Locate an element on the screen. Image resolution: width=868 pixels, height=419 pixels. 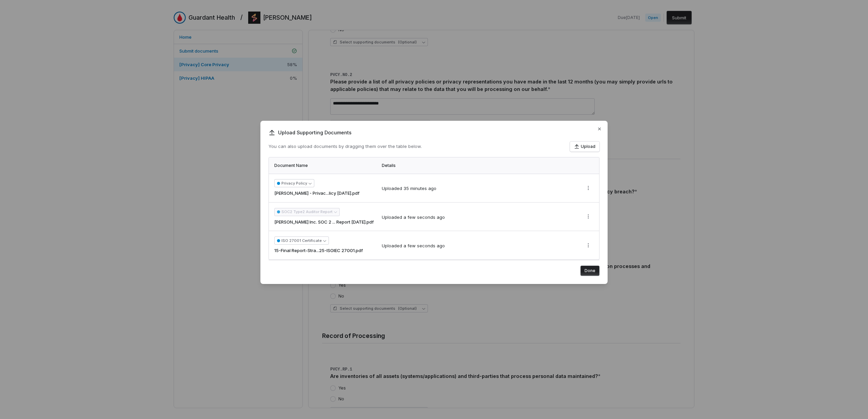
button: Privacy Policy is located at coordinates (294, 184).